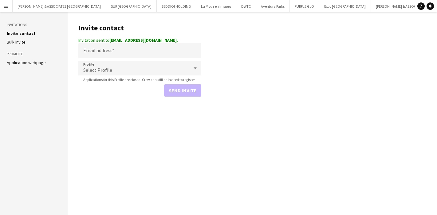  Describe the element at coordinates (26, 63) in the screenshot. I see `a: Application webpage` at that location.